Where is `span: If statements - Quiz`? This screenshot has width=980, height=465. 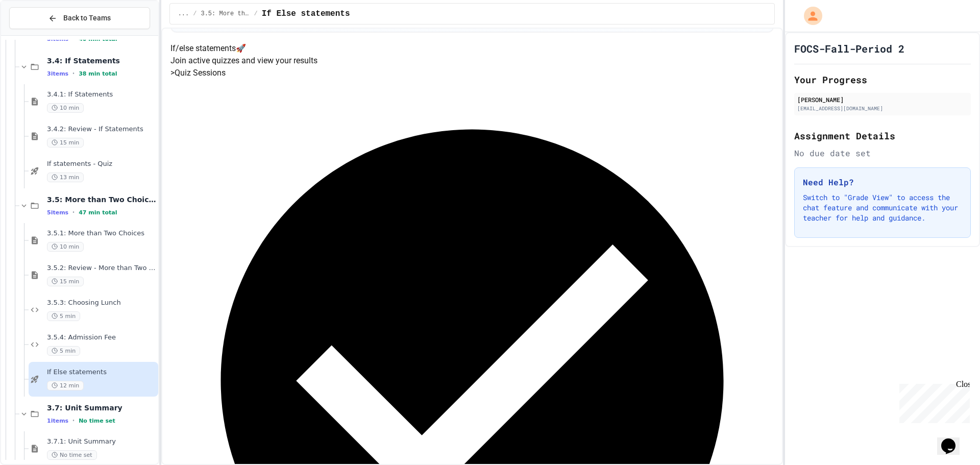
span: If statements - Quiz is located at coordinates (102, 164).